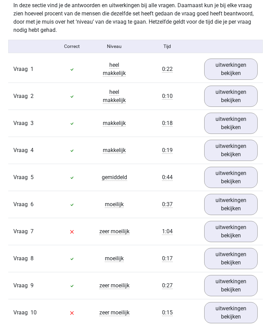 The height and width of the screenshot is (325, 271). Describe the element at coordinates (34, 312) in the screenshot. I see `span: 10` at that location.